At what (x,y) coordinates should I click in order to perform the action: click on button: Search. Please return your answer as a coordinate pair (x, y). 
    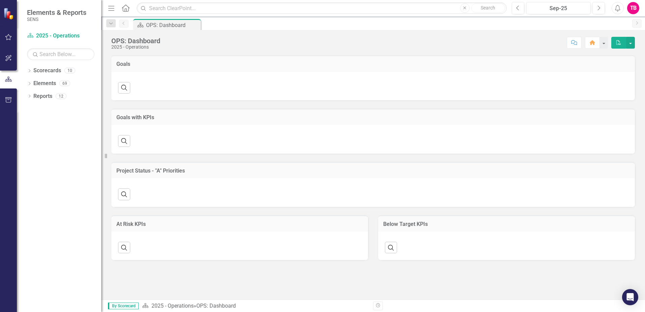
    Looking at the image, I should click on (488, 8).